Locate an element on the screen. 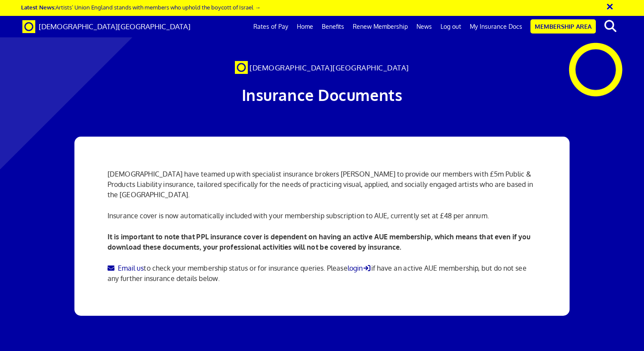  p: to check your membership status or for insurance queries. Please if have an active AUE membership... is located at coordinates (322, 273).